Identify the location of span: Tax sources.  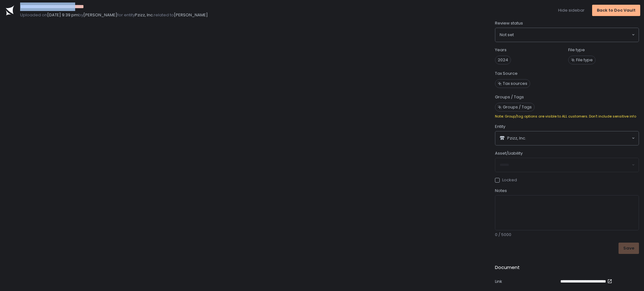
(515, 83).